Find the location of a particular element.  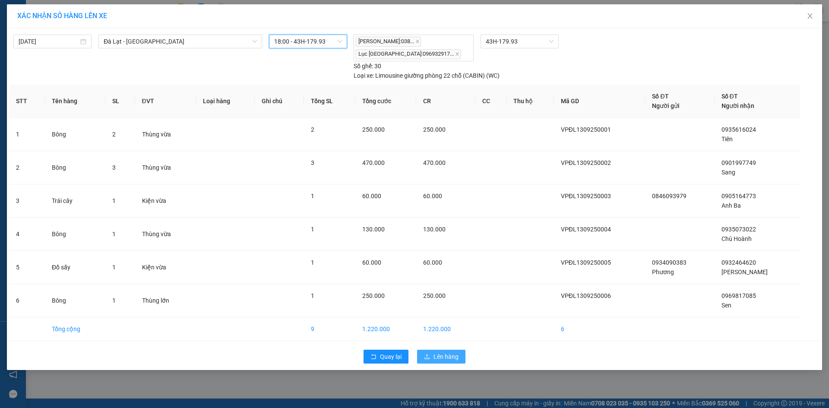

span: 0934090383 is located at coordinates (669, 262).